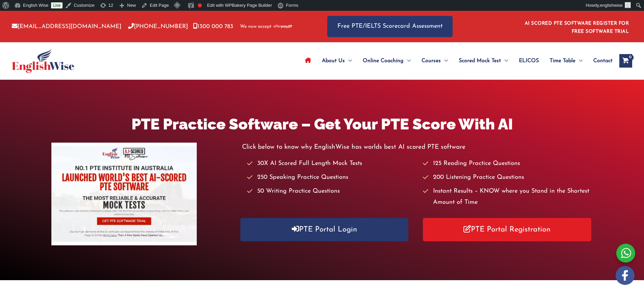  Describe the element at coordinates (322, 124) in the screenshot. I see `h1: PTE Practice Software – Get Your PTE Score With AI` at that location.